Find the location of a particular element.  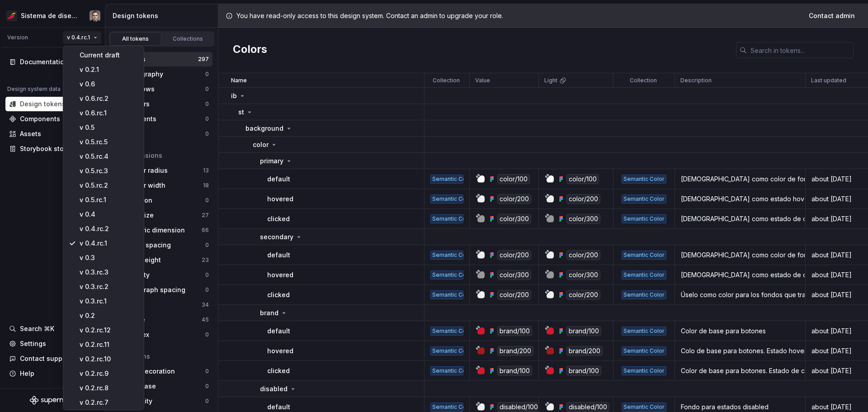

div: v 0.3.rc.3 is located at coordinates (109, 272).